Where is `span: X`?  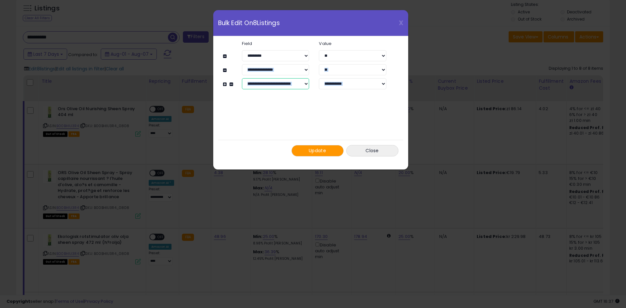 span: X is located at coordinates (401, 23).